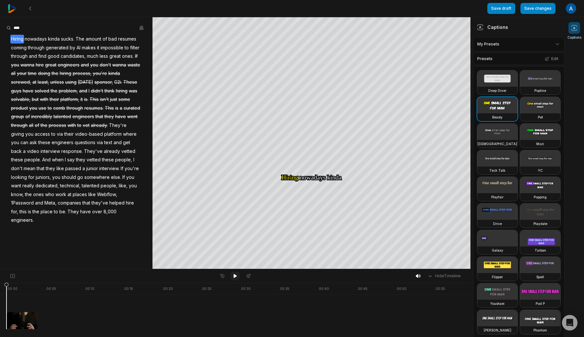 This screenshot has height=337, width=584. I want to click on span: some, so click(124, 99).